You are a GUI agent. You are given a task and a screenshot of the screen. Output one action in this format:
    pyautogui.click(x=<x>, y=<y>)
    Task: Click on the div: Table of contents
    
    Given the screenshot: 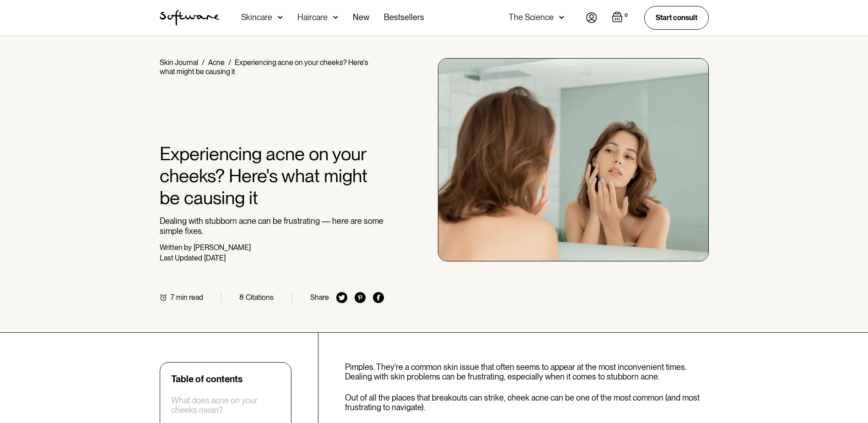 What is the action you would take?
    pyautogui.click(x=207, y=379)
    